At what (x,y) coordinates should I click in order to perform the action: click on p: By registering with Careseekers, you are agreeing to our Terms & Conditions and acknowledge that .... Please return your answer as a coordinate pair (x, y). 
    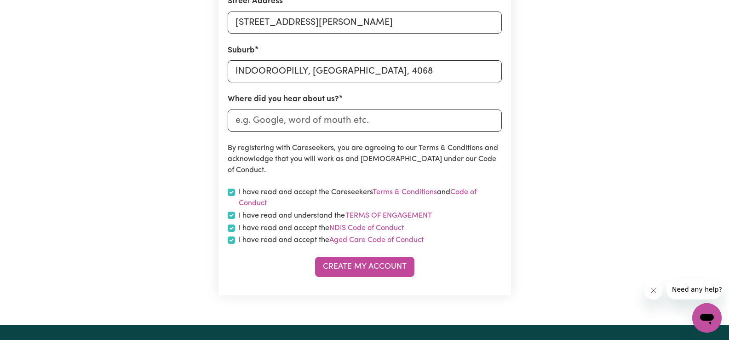
    Looking at the image, I should click on (365, 159).